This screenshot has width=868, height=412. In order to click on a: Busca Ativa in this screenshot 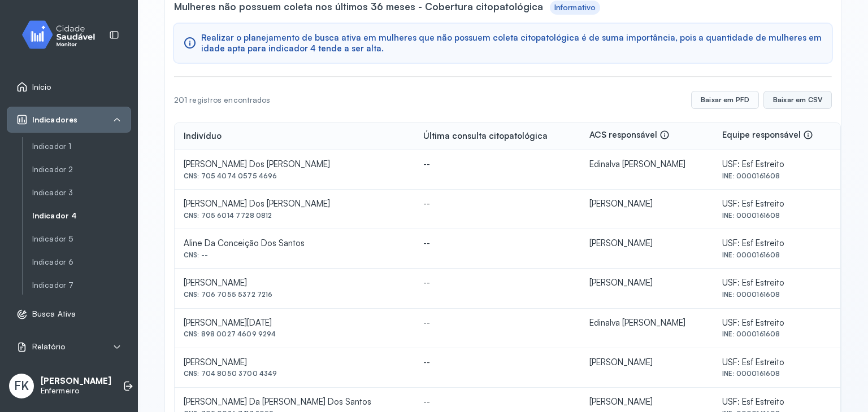, I will do `click(69, 315)`.